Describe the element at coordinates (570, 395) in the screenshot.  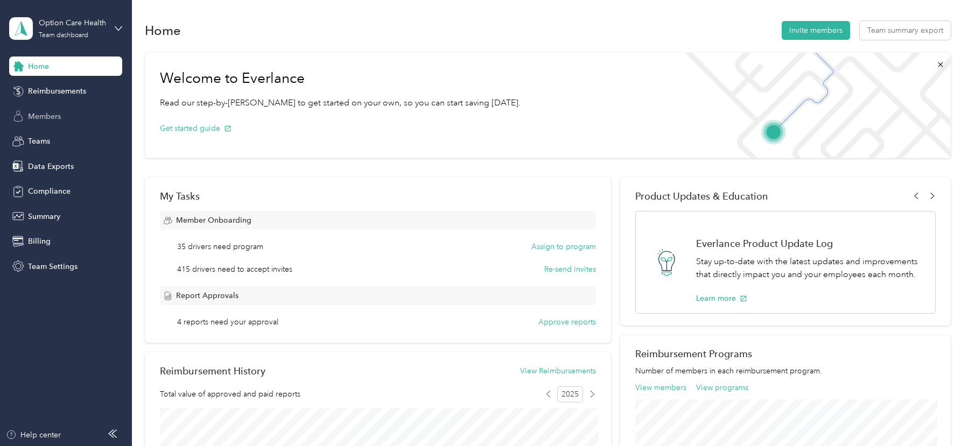
I see `span: 2025` at that location.